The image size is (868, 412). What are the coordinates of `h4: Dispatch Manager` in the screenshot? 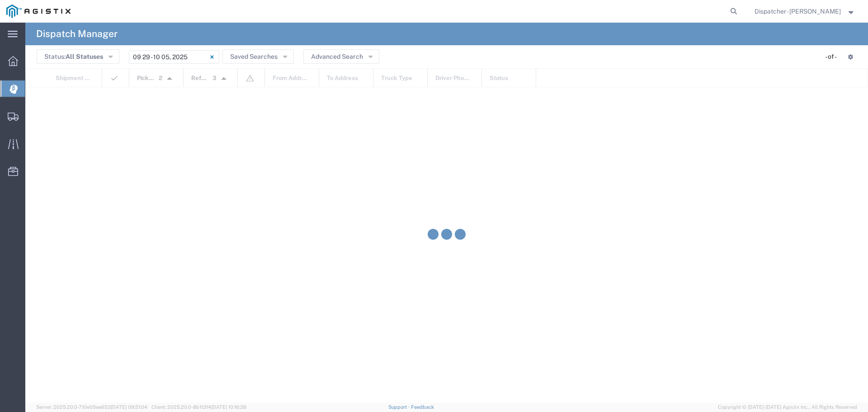 It's located at (77, 34).